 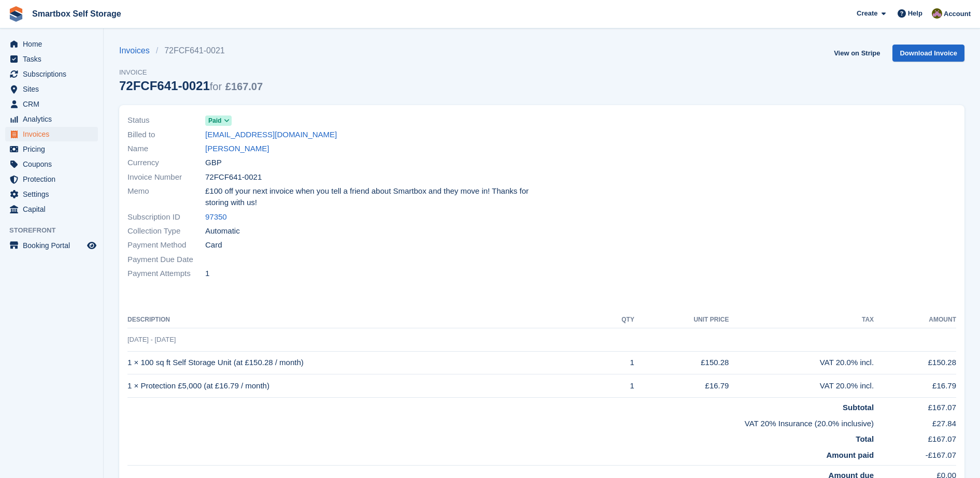 I want to click on span: Tasks, so click(x=54, y=59).